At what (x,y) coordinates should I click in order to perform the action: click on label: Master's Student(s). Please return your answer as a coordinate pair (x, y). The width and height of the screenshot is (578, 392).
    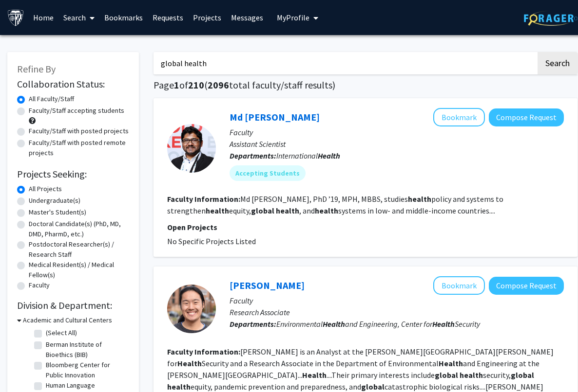
    Looking at the image, I should click on (57, 212).